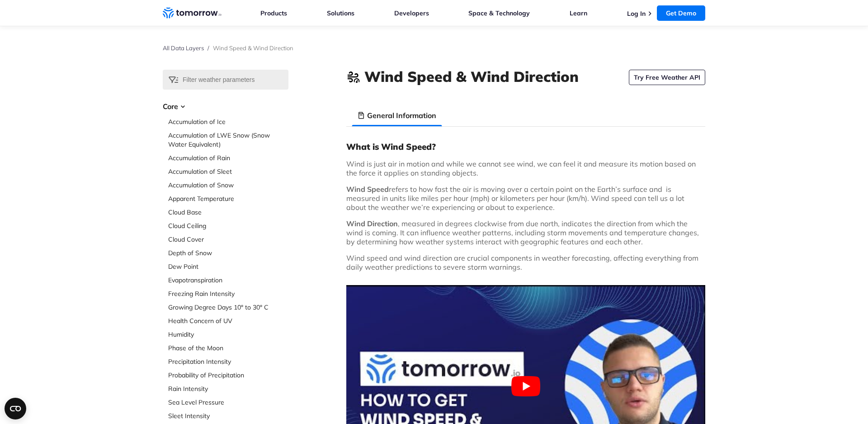 This screenshot has width=868, height=424. I want to click on h3: Core, so click(226, 107).